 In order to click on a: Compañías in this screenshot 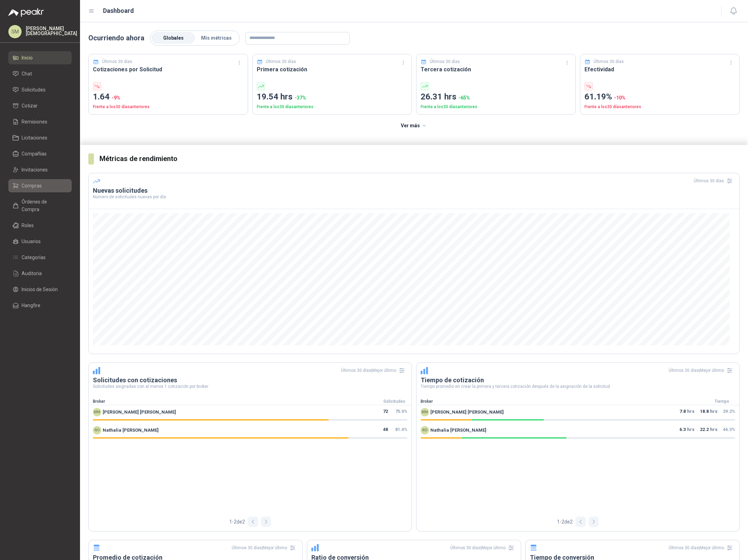, I will do `click(40, 154)`.